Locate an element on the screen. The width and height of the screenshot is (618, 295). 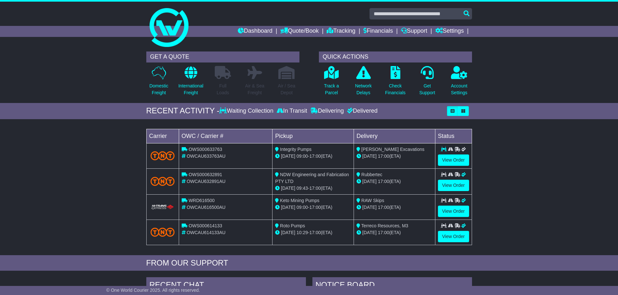
a: InternationalFreight is located at coordinates (191, 83).